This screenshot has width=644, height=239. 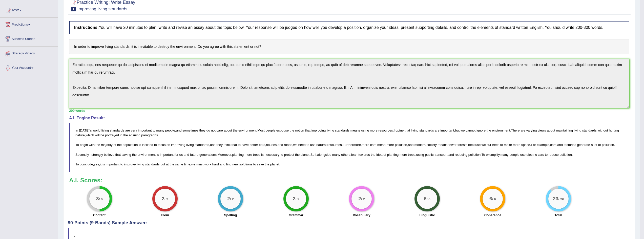 What do you see at coordinates (168, 145) in the screenshot?
I see `span: on` at bounding box center [168, 145].